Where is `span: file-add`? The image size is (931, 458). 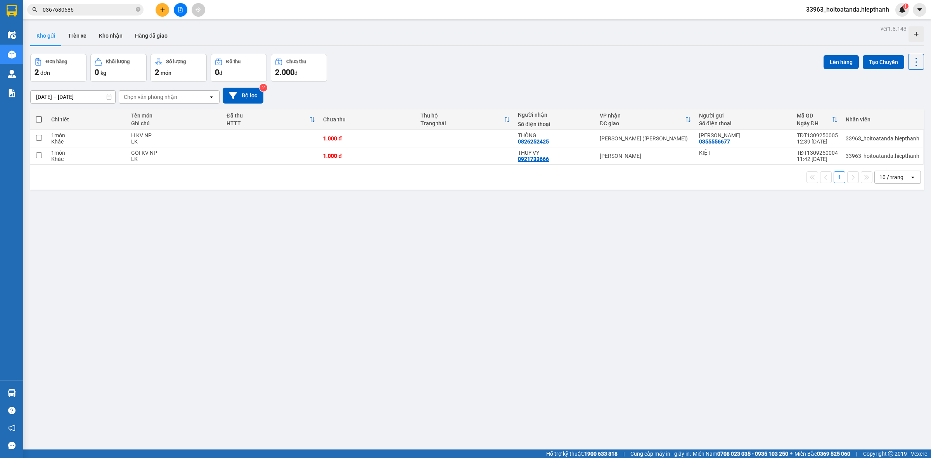
span: file-add is located at coordinates (180, 10).